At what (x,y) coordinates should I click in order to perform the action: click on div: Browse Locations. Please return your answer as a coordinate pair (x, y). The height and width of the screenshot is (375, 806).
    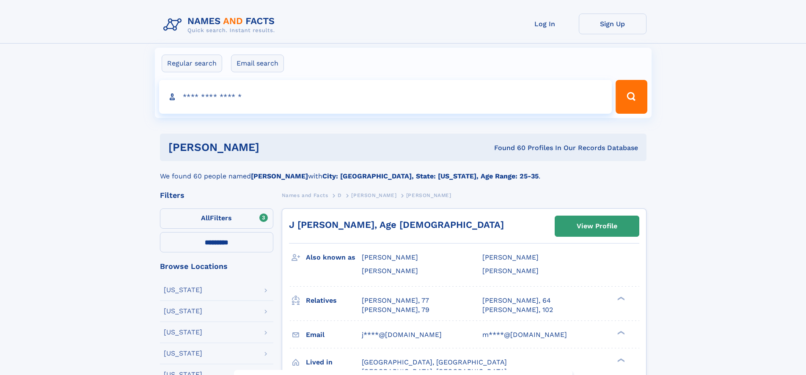
    Looking at the image, I should click on (217, 267).